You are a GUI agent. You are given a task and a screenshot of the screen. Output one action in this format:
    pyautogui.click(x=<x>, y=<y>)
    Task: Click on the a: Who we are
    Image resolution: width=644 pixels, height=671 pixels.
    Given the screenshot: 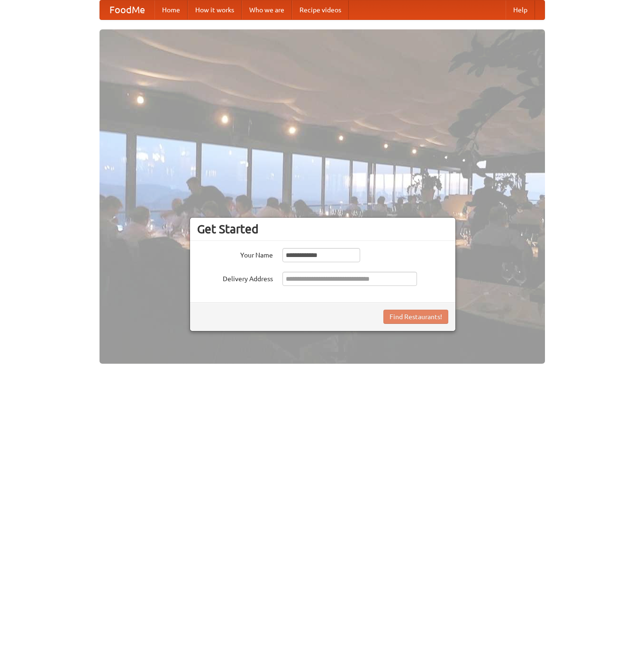 What is the action you would take?
    pyautogui.click(x=267, y=10)
    